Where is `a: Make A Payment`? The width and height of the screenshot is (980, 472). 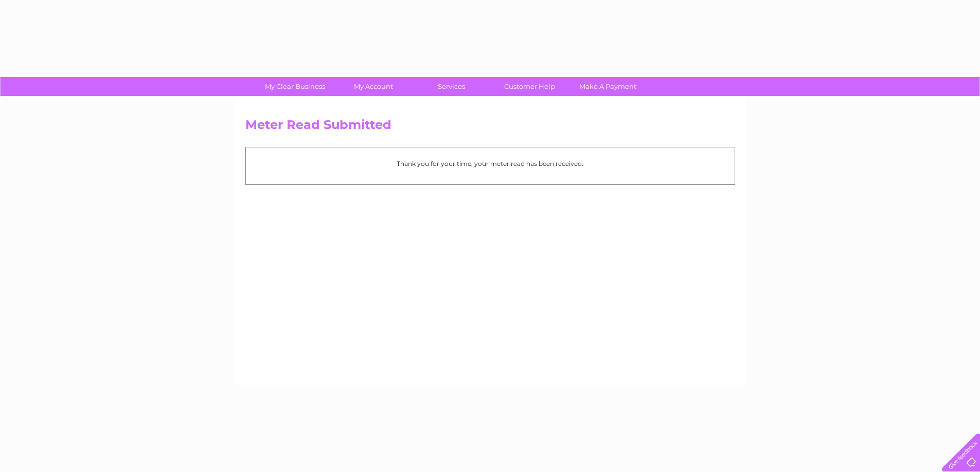 a: Make A Payment is located at coordinates (607, 86).